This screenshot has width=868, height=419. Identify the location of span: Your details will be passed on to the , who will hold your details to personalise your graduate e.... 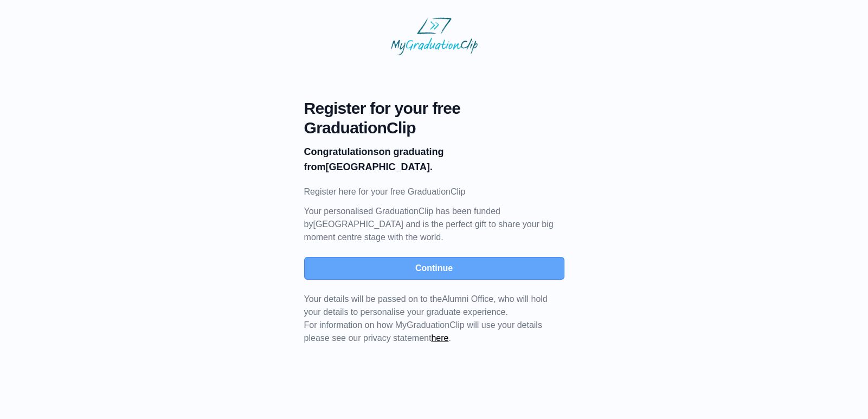
(426, 305).